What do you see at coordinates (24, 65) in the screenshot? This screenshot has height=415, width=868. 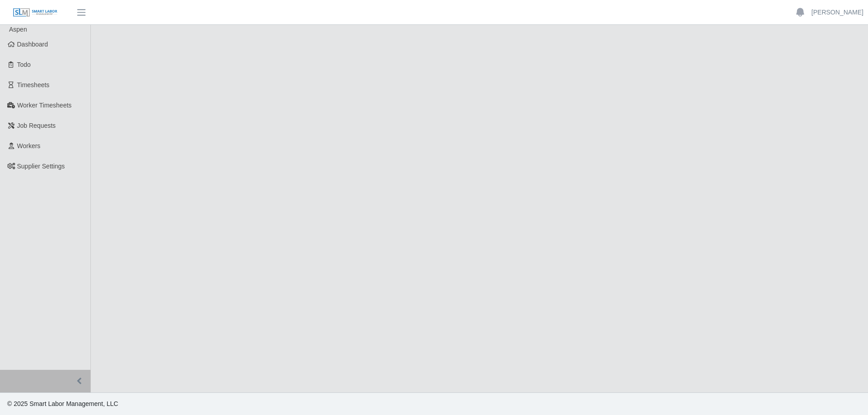 I see `span: Todo` at bounding box center [24, 65].